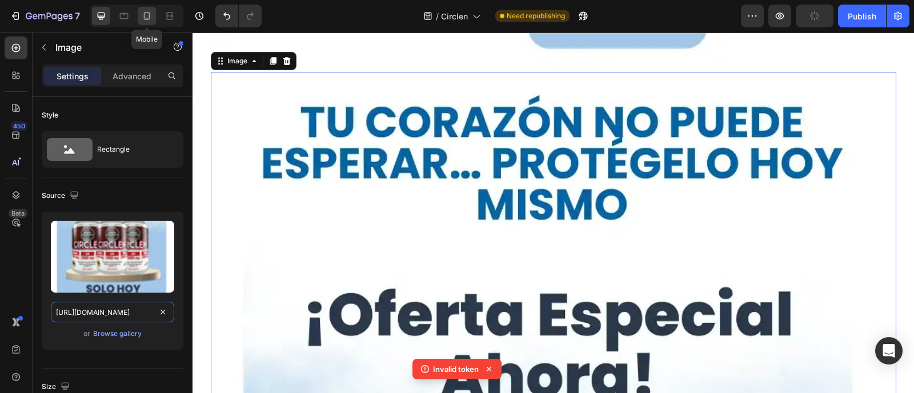 This screenshot has height=393, width=914. I want to click on button: Publish, so click(862, 16).